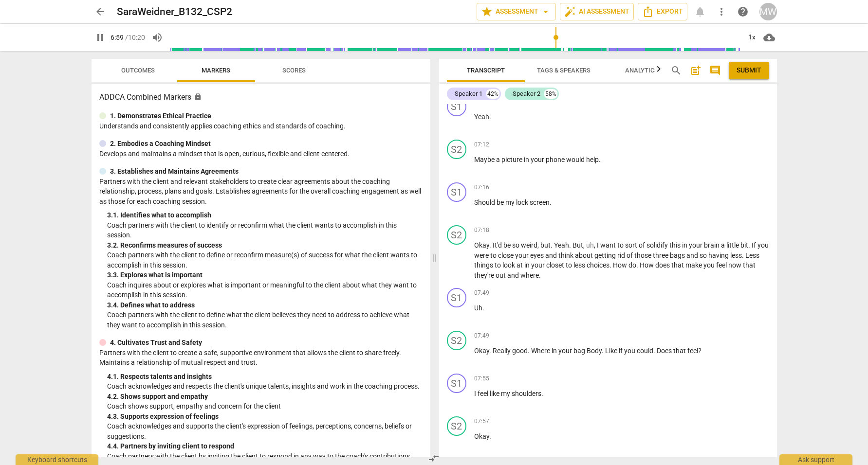 The image size is (868, 465). What do you see at coordinates (157, 38) in the screenshot?
I see `button: Volume` at bounding box center [157, 38].